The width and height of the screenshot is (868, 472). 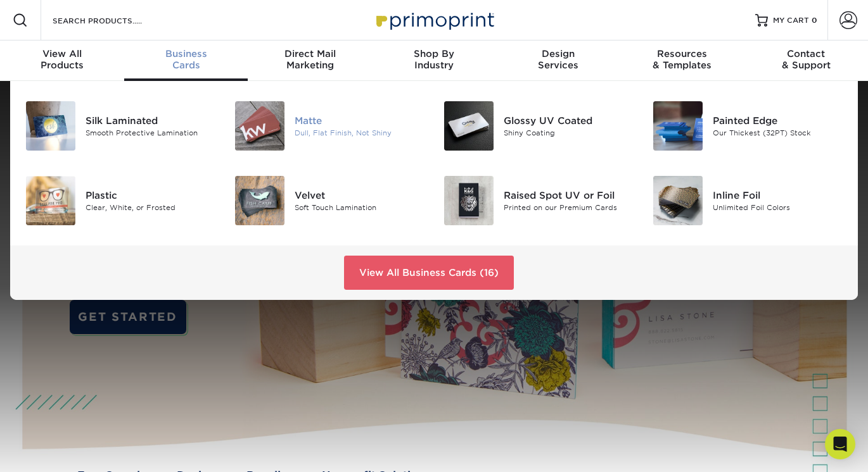 I want to click on div: Services, so click(x=558, y=59).